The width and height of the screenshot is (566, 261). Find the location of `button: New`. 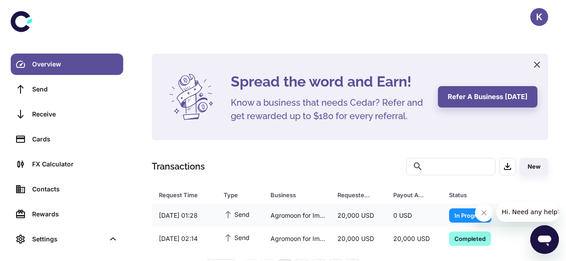

button: New is located at coordinates (533, 166).